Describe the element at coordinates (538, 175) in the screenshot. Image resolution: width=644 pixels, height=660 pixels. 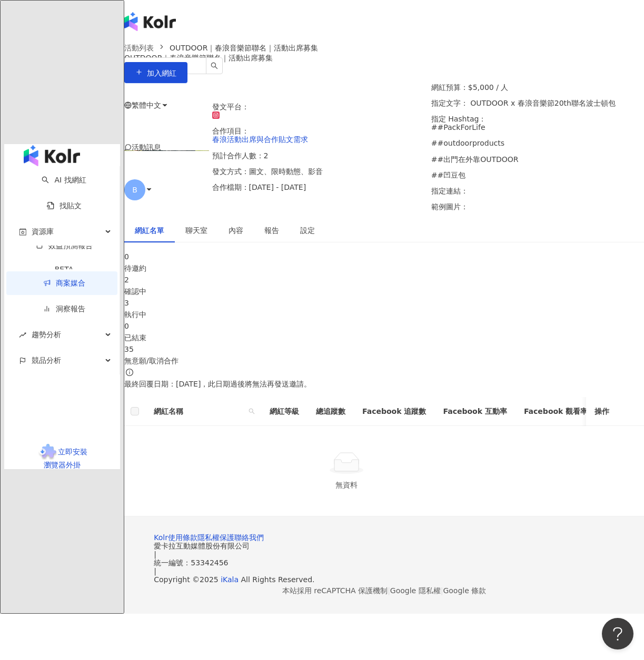
I see `p: ##凹豆包` at that location.